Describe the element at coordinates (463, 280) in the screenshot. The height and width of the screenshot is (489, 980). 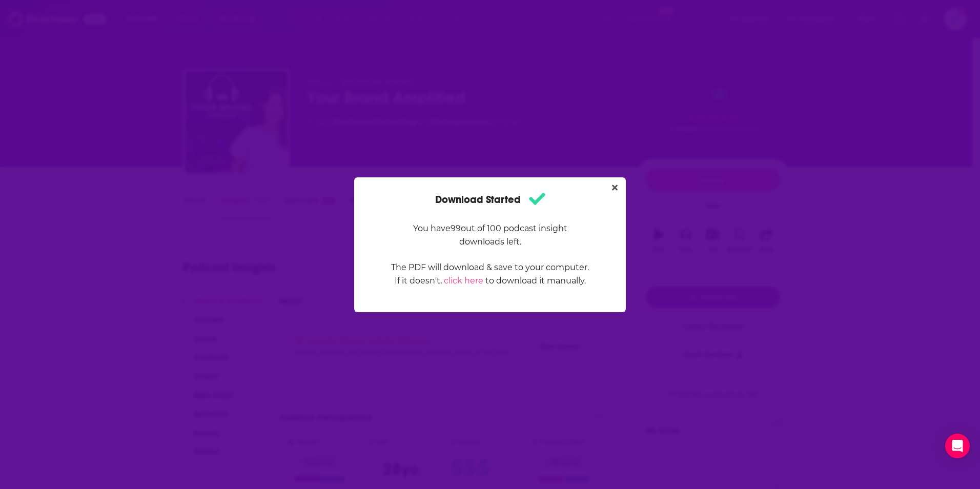
I see `a: click here` at that location.